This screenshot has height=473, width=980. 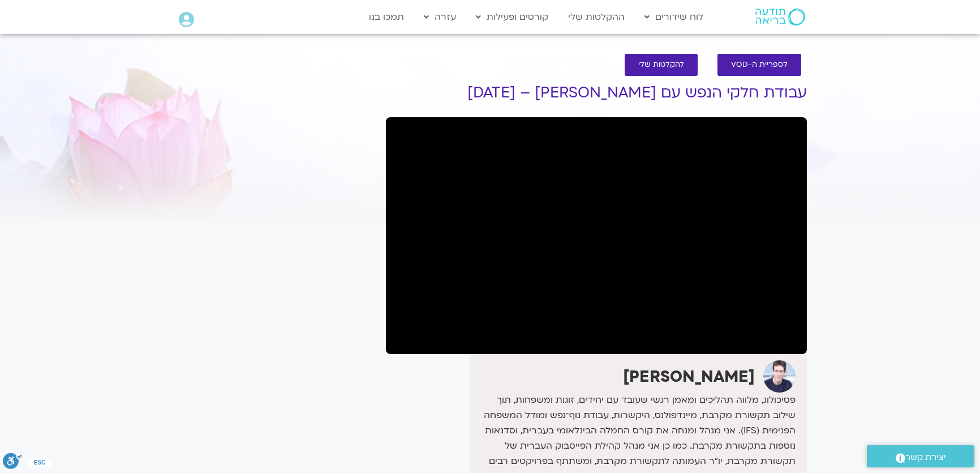 What do you see at coordinates (387, 17) in the screenshot?
I see `a: תמכו בנו` at bounding box center [387, 17].